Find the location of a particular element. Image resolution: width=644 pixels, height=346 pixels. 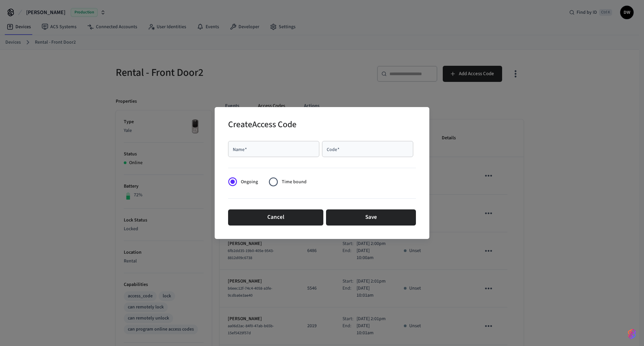

h2: Create Access Code is located at coordinates (263, 125).